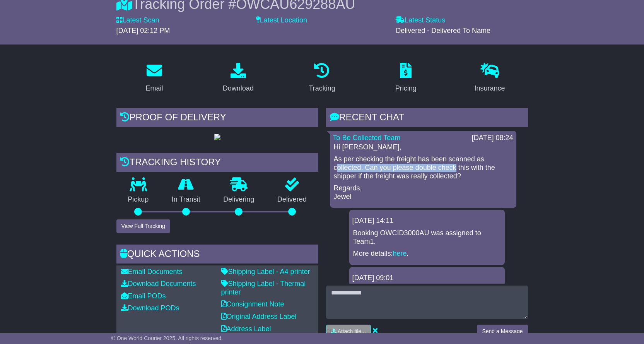 The height and width of the screenshot is (344, 644). Describe the element at coordinates (143, 226) in the screenshot. I see `button: View Full Tracking` at that location.